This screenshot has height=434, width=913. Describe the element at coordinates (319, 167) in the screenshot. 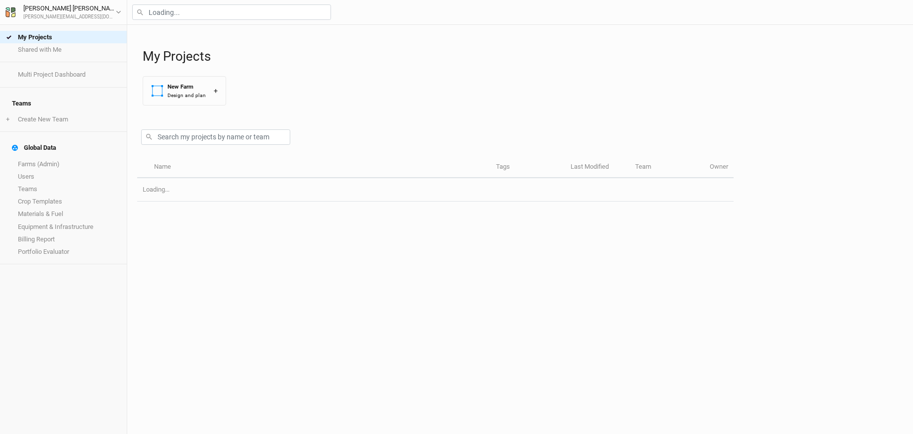

I see `th: Name` at that location.